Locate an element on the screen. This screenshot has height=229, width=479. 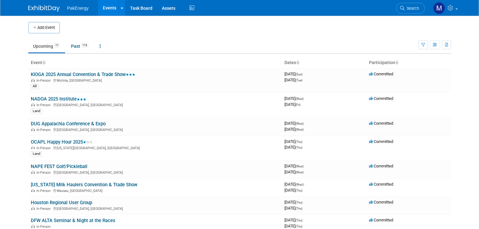
a: KIOGA 2025 Annual Convention & Trade Show is located at coordinates (83, 75).